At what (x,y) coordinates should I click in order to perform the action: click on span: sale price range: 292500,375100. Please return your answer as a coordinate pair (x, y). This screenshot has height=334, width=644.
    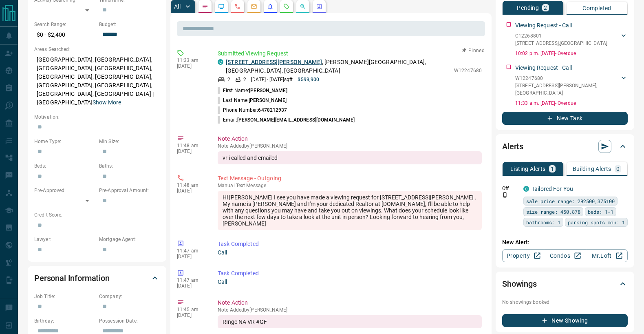
    Looking at the image, I should click on (570, 201).